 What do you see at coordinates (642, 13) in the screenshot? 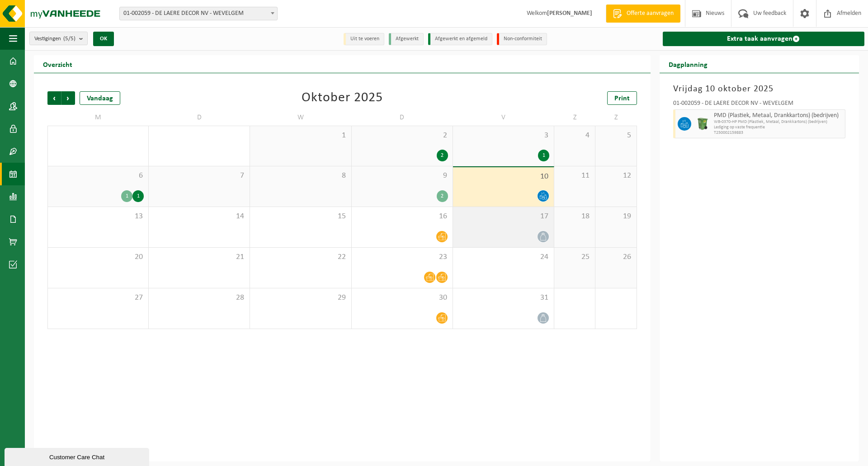
I see `a: Offerte aanvragen` at bounding box center [642, 13].